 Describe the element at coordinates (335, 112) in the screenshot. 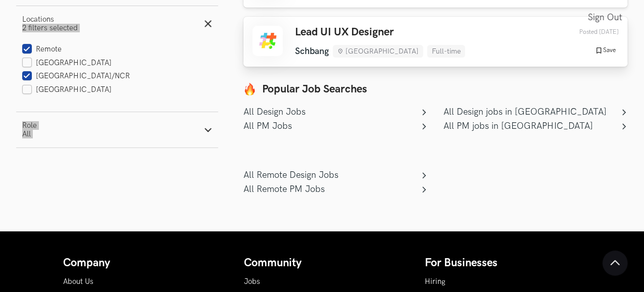

I see `a: All Design Jobs` at that location.